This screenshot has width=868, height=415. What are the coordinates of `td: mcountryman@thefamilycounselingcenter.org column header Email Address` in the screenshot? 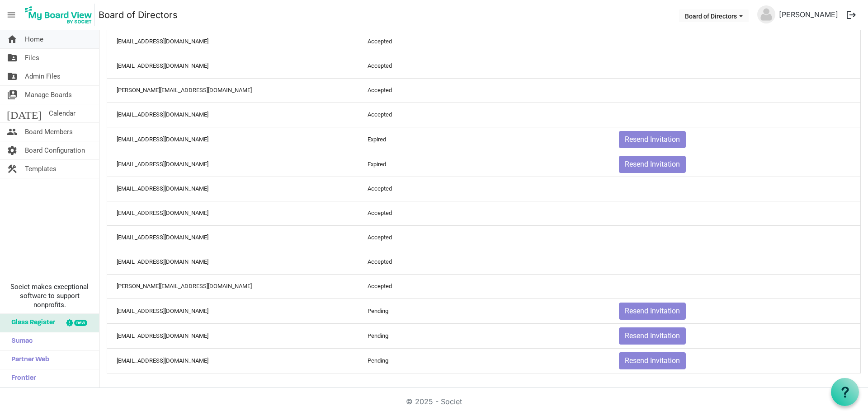 It's located at (232, 238).